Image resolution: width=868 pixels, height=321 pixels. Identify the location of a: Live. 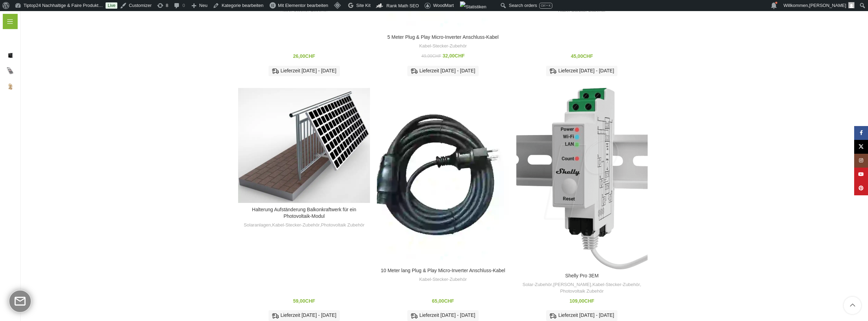
(112, 5).